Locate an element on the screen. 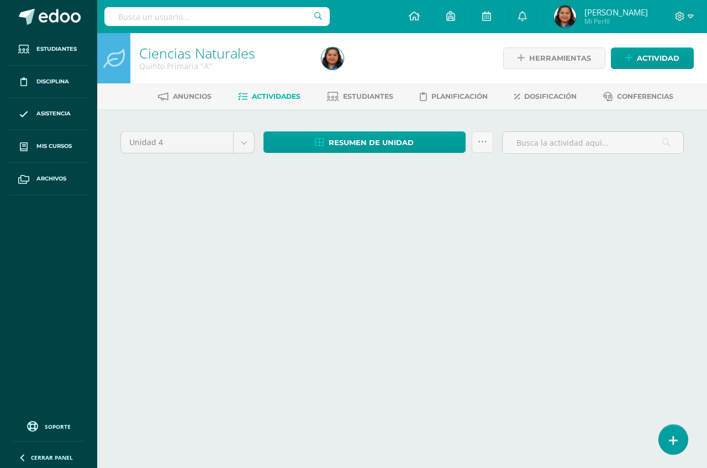 The height and width of the screenshot is (468, 707). a: Soporte is located at coordinates (49, 426).